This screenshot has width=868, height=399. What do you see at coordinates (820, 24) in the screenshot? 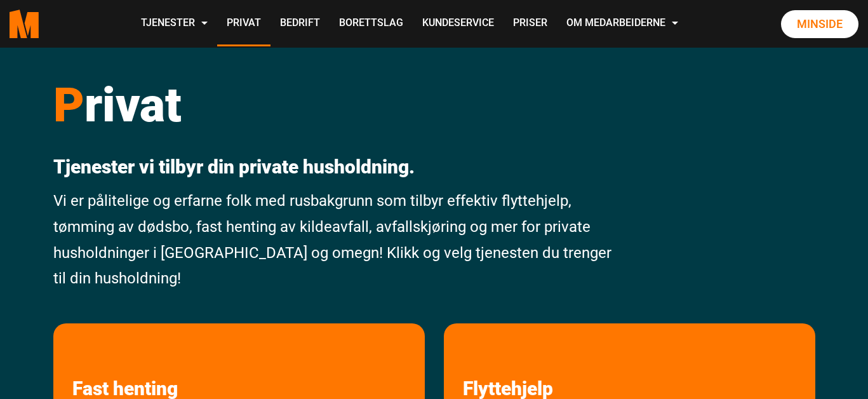
I see `a: Minside` at bounding box center [820, 24].